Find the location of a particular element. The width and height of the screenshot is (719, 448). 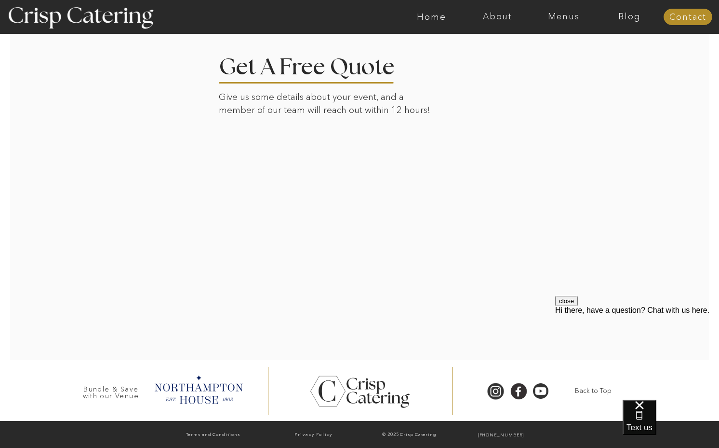

a: Blog is located at coordinates (630, 17).